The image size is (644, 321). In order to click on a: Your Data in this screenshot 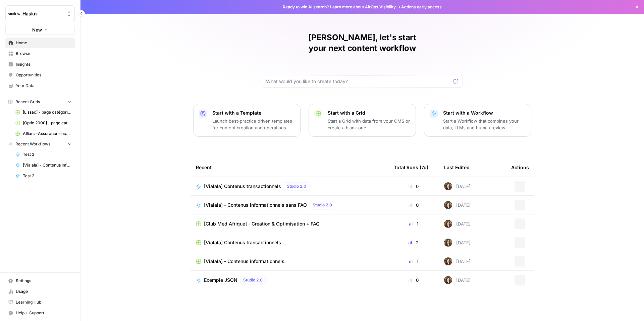, I will do `click(40, 86)`.